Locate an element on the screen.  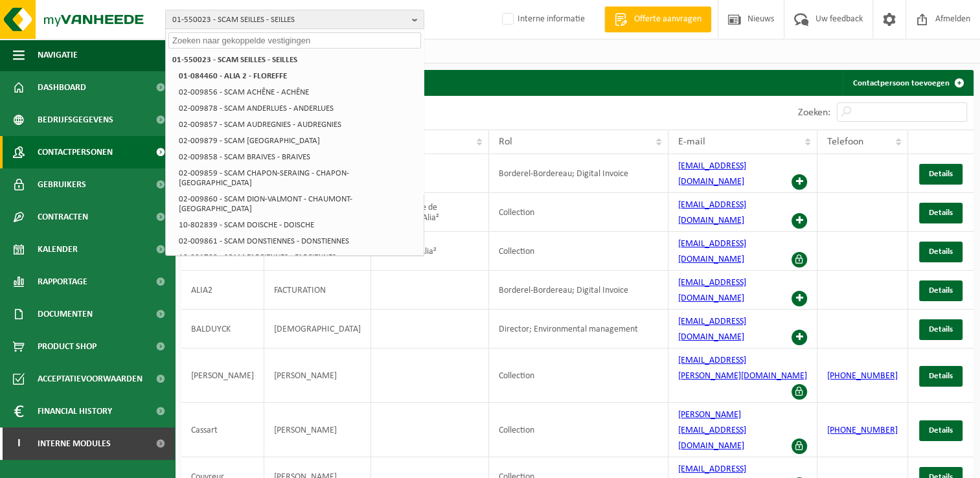
span: Dashboard is located at coordinates (62, 87).